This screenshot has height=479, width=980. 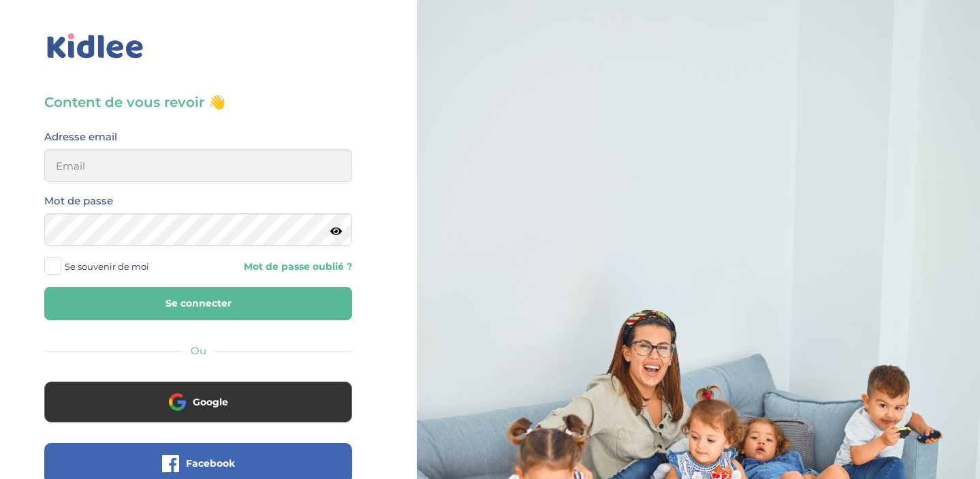 What do you see at coordinates (198, 411) in the screenshot?
I see `a: Google` at bounding box center [198, 411].